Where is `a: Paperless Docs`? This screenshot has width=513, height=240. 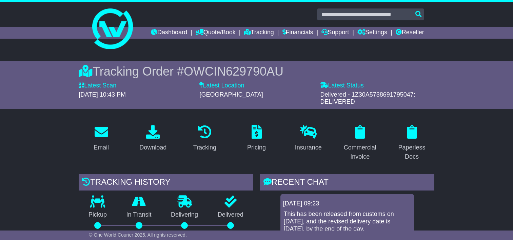
a: Paperless Docs is located at coordinates (412, 143).